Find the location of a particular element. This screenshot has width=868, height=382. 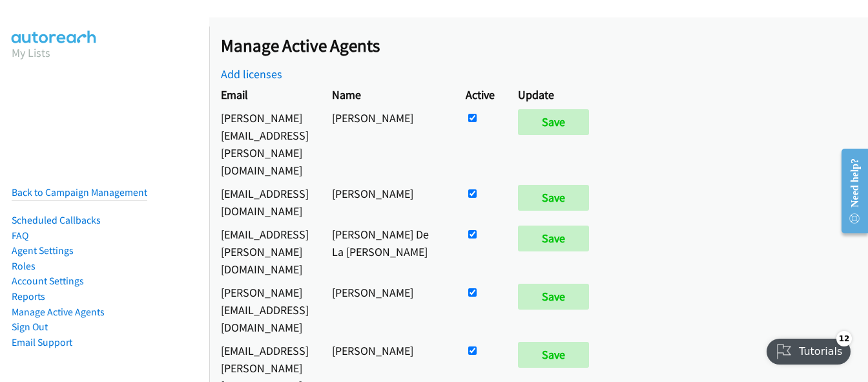

div: Open Resource Center is located at coordinates (24, 51).